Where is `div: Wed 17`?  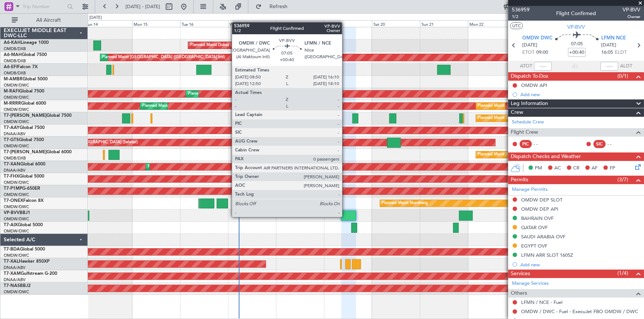 div: Wed 17 is located at coordinates (252, 24).